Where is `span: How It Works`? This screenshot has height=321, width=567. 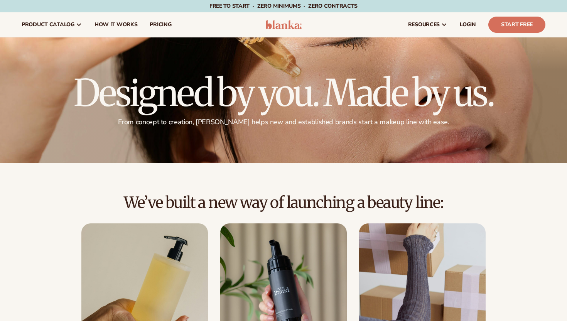 span: How It Works is located at coordinates (116, 25).